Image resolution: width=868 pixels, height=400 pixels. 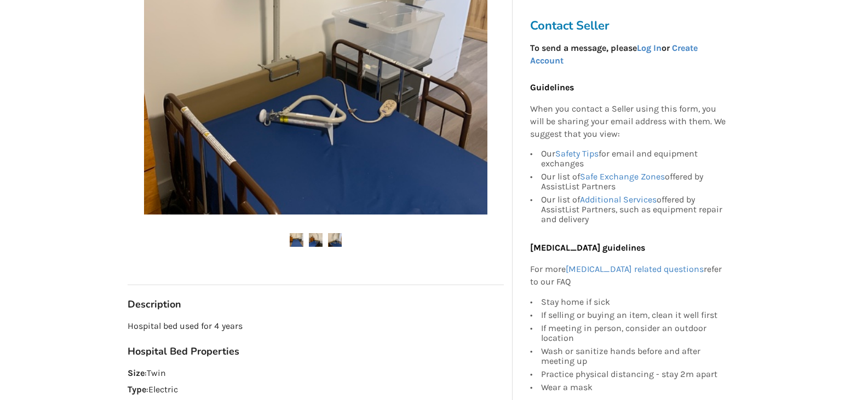 What do you see at coordinates (628, 276) in the screenshot?
I see `p: For more refer to our FAQ` at bounding box center [628, 276].